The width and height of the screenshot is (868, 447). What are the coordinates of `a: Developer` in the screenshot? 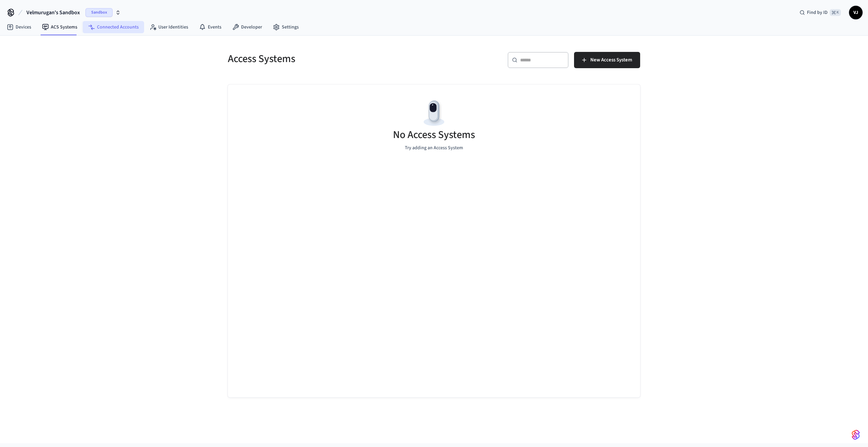 It's located at (247, 27).